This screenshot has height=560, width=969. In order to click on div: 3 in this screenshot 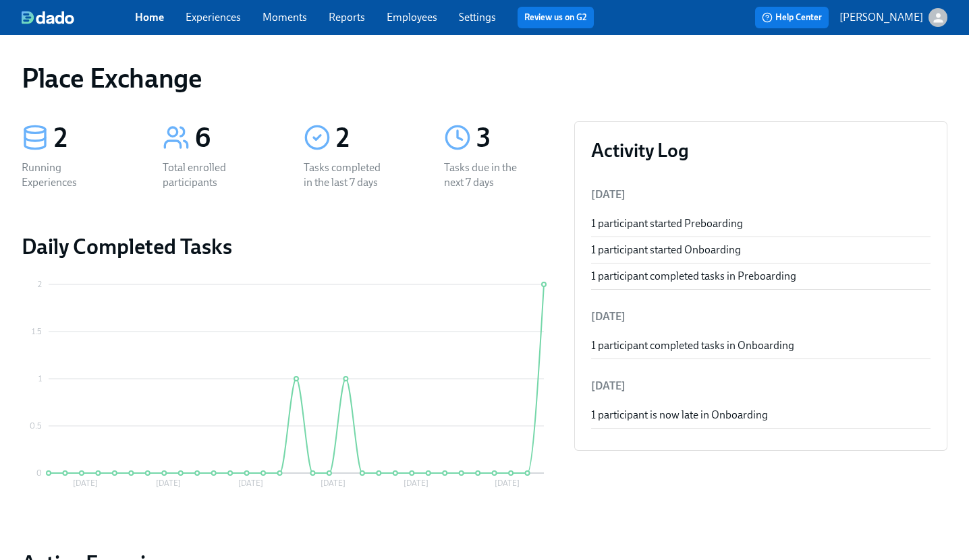, I will do `click(514, 138)`.